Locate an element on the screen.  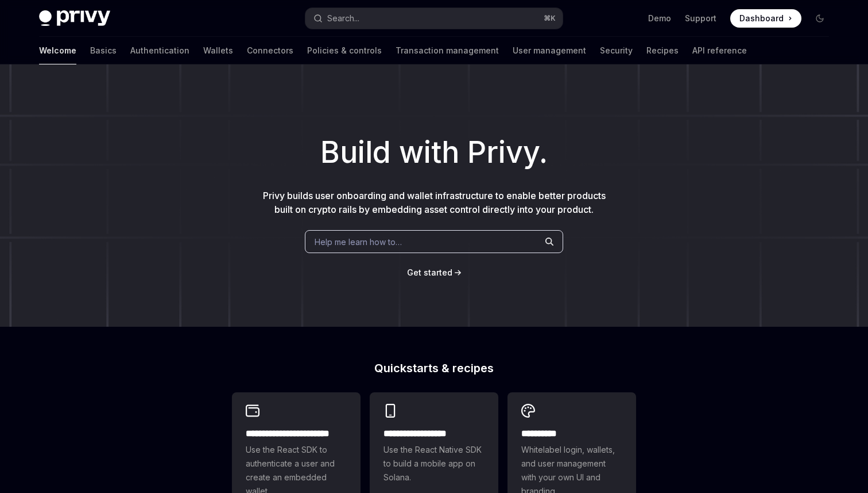
a: Basics is located at coordinates (104, 50).